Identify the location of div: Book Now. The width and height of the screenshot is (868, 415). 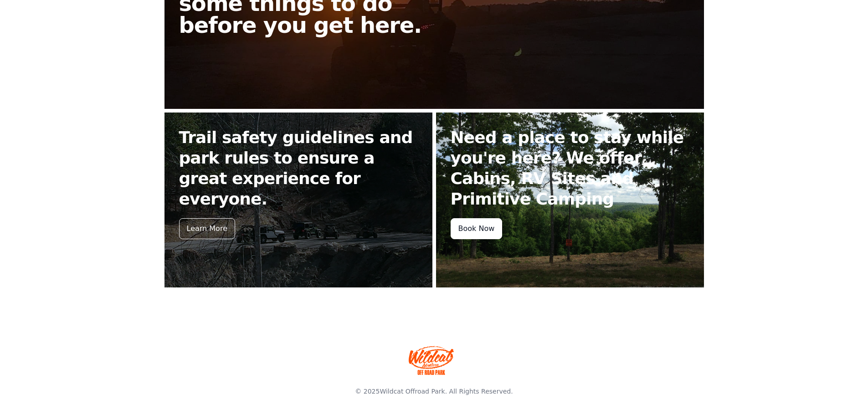
(476, 229).